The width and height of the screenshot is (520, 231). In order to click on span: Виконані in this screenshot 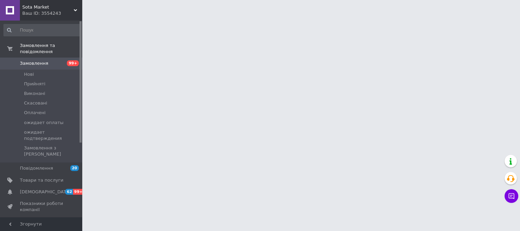, I will do `click(35, 94)`.